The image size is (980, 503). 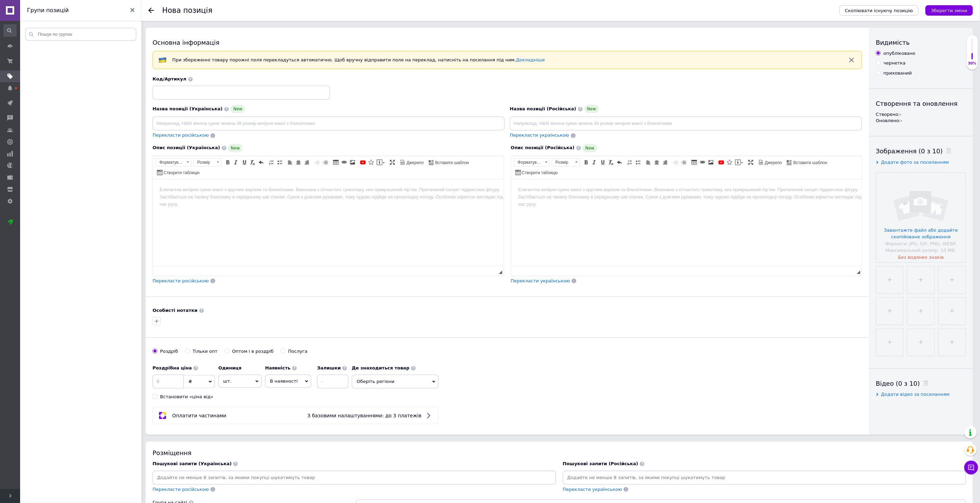 I want to click on span: З базовими налаштуваннями: до 3 платежів, so click(x=364, y=415).